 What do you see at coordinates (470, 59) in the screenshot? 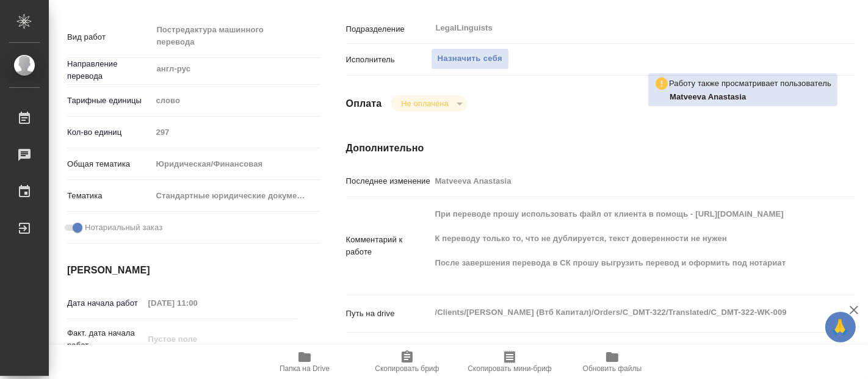
I see `span: Назначить себя` at bounding box center [470, 59].